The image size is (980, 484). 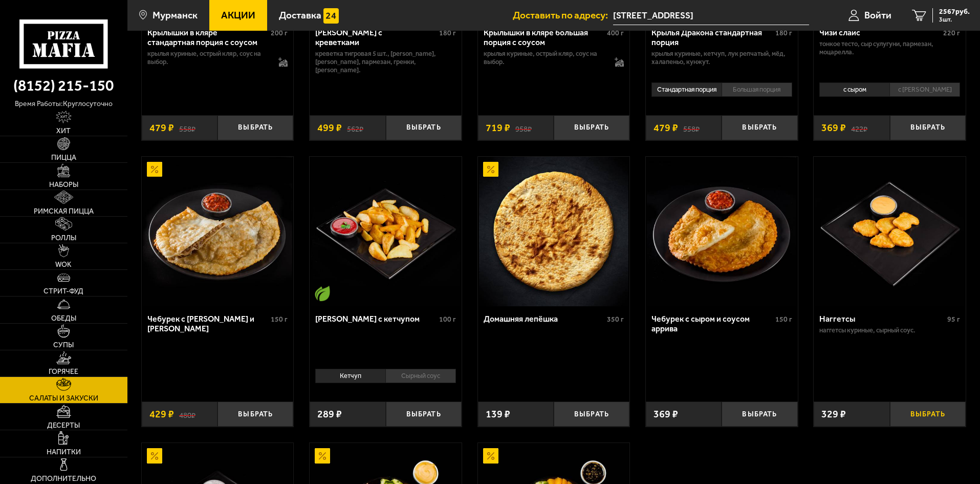 I want to click on span: Наборы, so click(x=64, y=185).